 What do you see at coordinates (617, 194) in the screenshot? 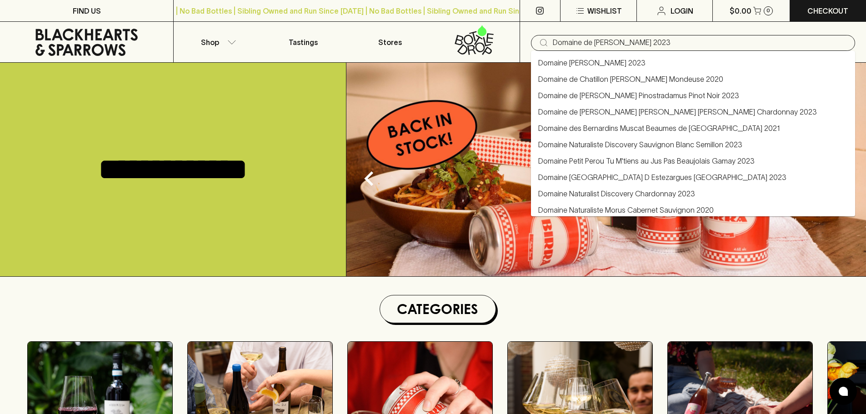
I see `a: Domaine Naturalist Discovery Chardonnay 2023` at bounding box center [617, 194].